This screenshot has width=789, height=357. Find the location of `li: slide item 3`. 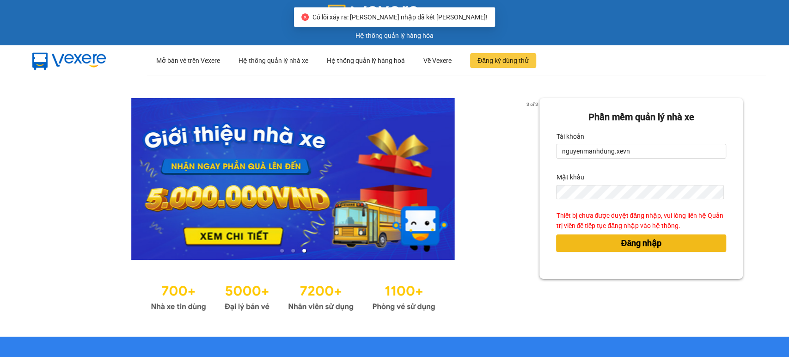

li: slide item 3 is located at coordinates (304, 250).